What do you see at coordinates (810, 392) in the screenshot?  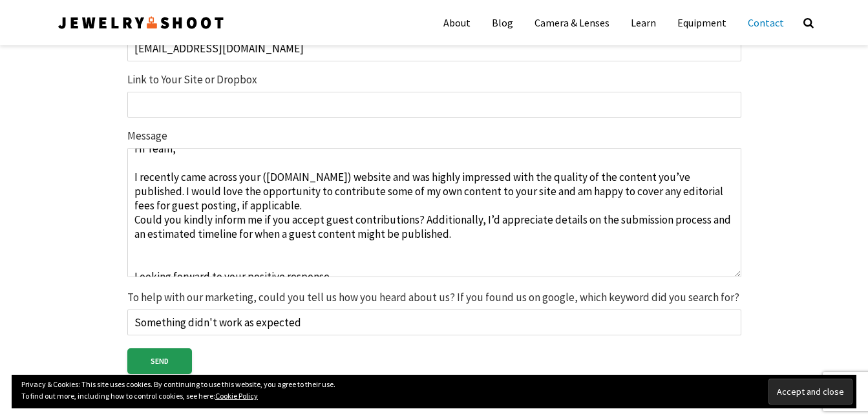 I see `input: Accept and close` at bounding box center [810, 392].